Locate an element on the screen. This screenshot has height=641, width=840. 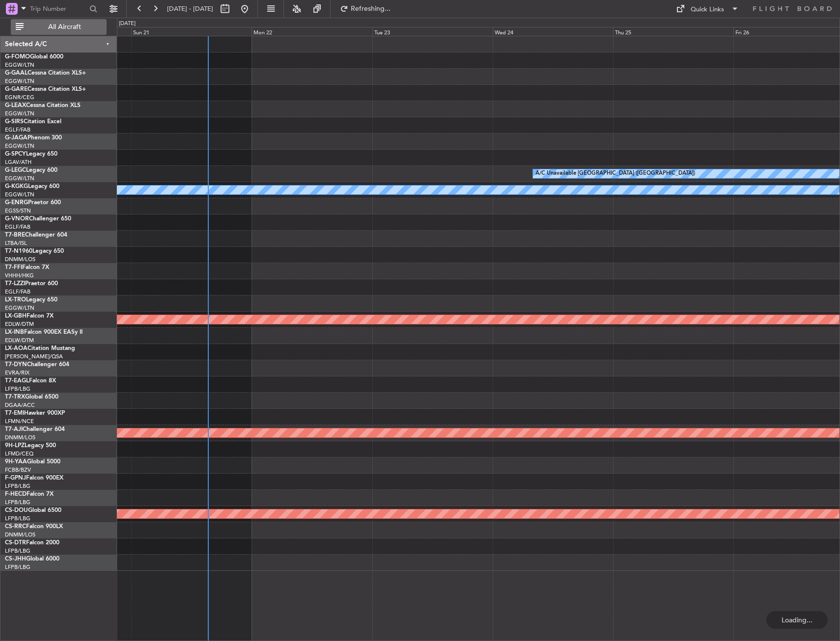
a: G-SIRSCitation Excel is located at coordinates (33, 121).